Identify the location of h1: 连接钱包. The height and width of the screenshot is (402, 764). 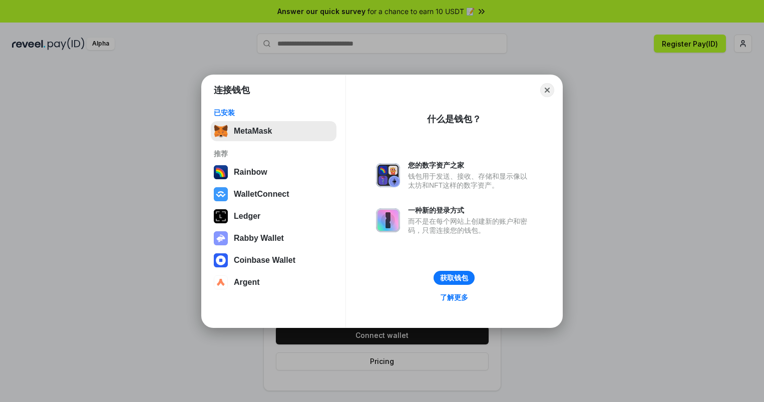
(232, 90).